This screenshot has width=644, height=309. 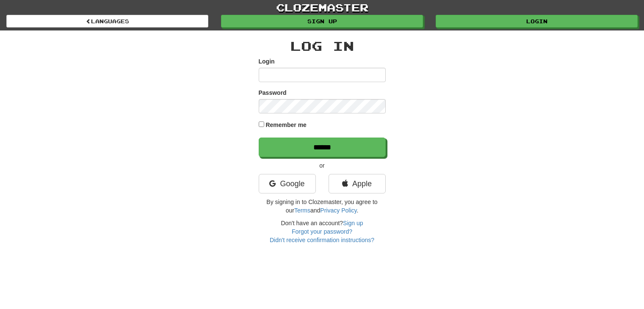 What do you see at coordinates (267, 62) in the screenshot?
I see `label: Login` at bounding box center [267, 62].